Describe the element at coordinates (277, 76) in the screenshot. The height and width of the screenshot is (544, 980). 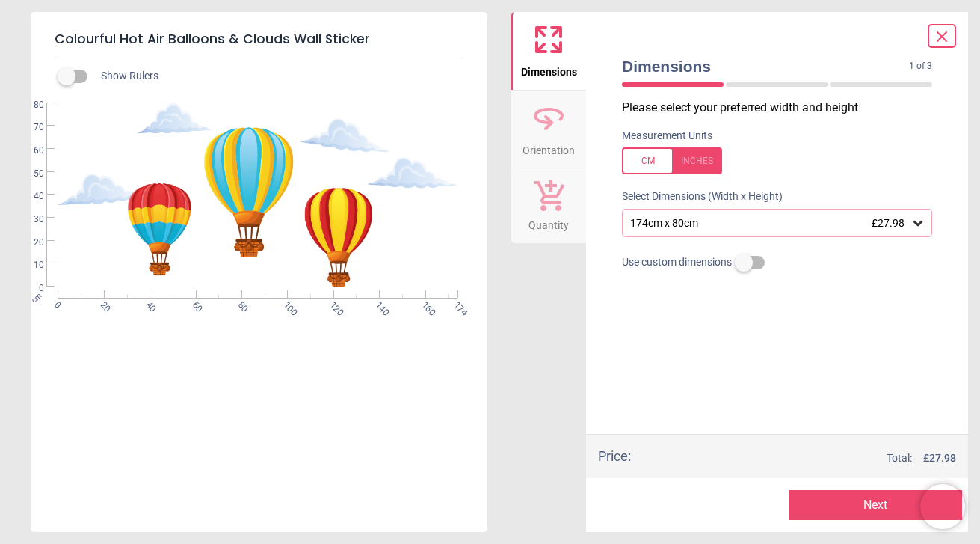
I see `div: Show Rulers` at that location.